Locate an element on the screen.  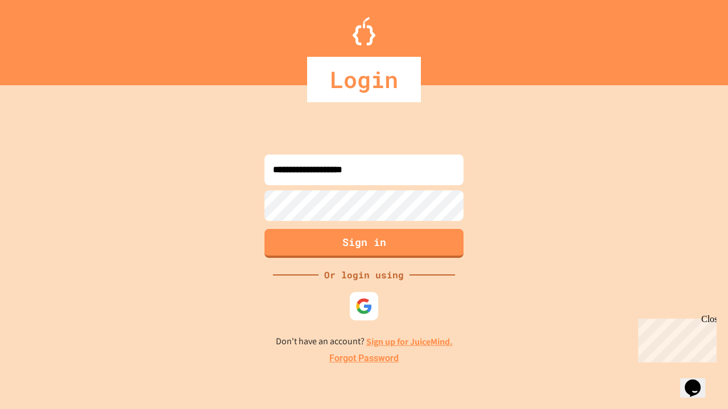
div: Chat with us now!Close is located at coordinates (42, 38).